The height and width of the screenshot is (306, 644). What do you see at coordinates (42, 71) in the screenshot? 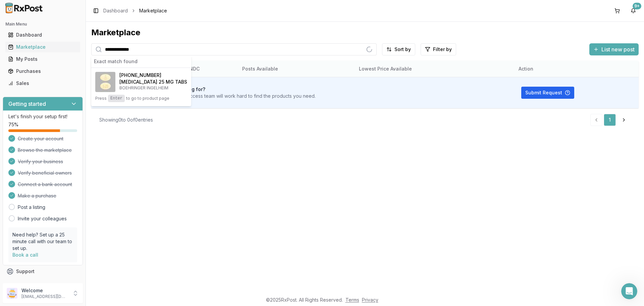
I see `button: Purchases` at bounding box center [42, 71].